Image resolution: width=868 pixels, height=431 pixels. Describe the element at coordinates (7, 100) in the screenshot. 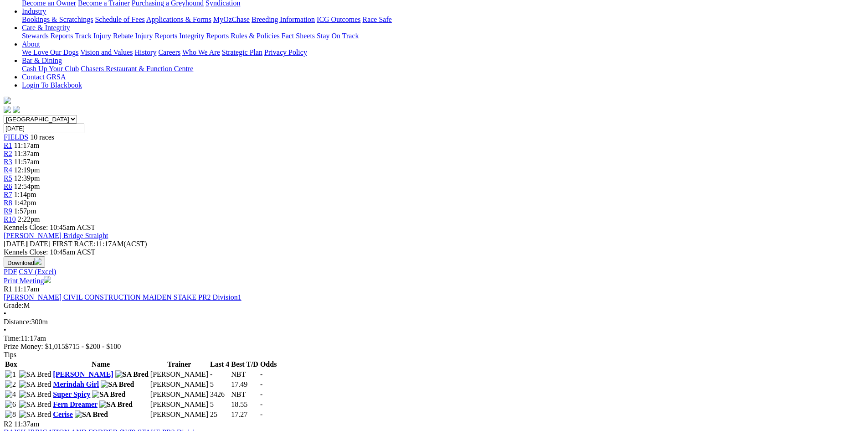

I see `img: logo-grsa-white.png` at that location.